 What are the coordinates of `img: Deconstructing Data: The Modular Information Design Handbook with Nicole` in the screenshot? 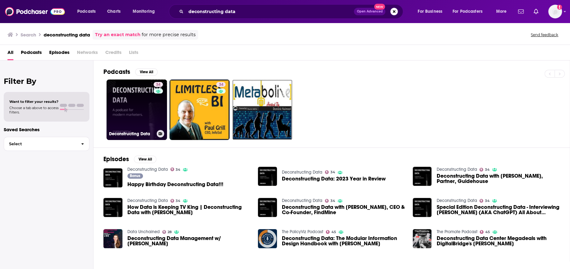 It's located at (267, 238).